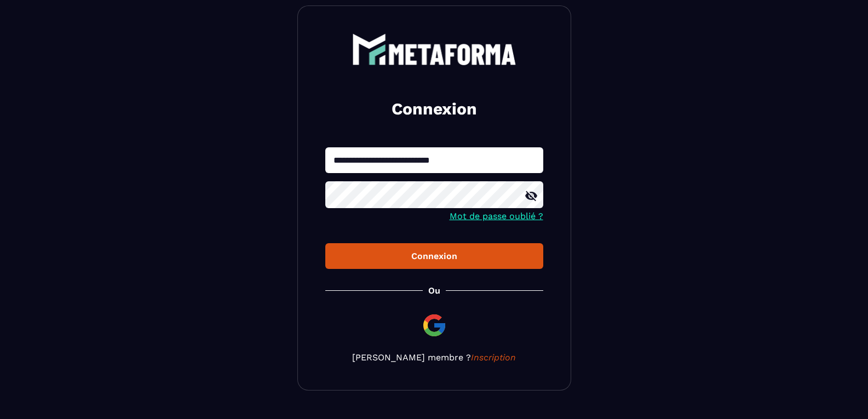 The width and height of the screenshot is (868, 419). Describe the element at coordinates (434, 109) in the screenshot. I see `h2: Connexion` at that location.